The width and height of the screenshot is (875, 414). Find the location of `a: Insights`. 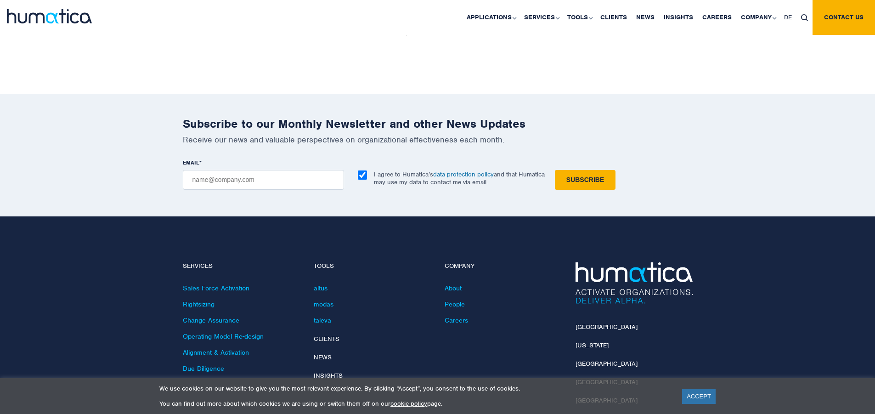

a: Insights is located at coordinates (328, 375).